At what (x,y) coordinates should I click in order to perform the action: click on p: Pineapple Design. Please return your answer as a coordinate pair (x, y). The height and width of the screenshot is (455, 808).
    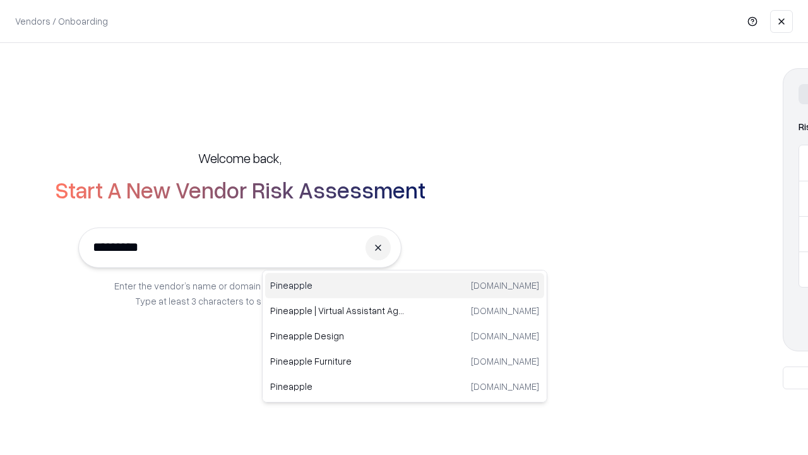
    Looking at the image, I should click on (337, 335).